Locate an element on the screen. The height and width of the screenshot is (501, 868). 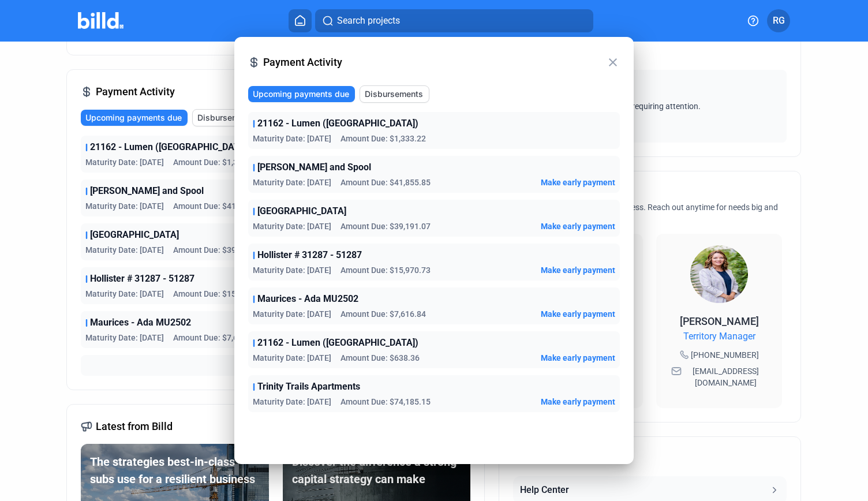
button: Upcoming payments due is located at coordinates (302, 94).